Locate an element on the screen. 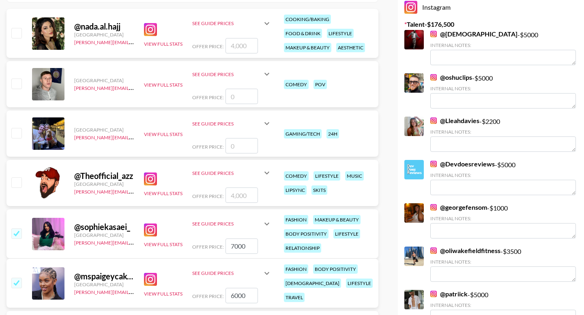 This screenshot has width=584, height=315. div: Instagram is located at coordinates (490, 7).